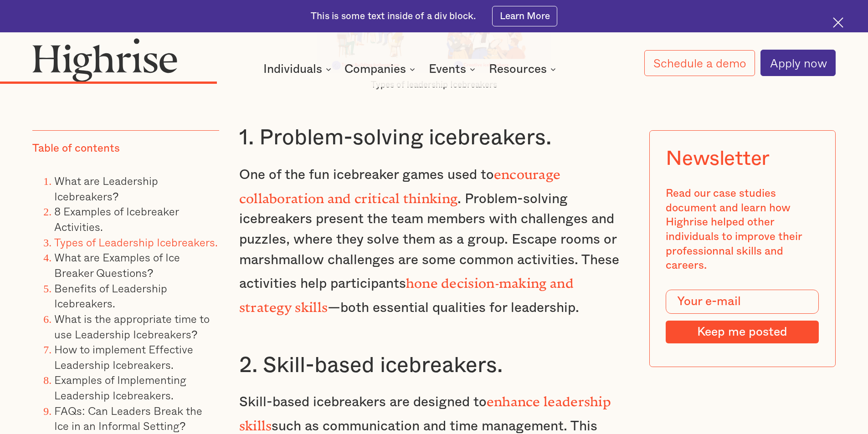 The image size is (868, 434). Describe the element at coordinates (106, 188) in the screenshot. I see `a: What are Leadership Icebreakers?` at that location.